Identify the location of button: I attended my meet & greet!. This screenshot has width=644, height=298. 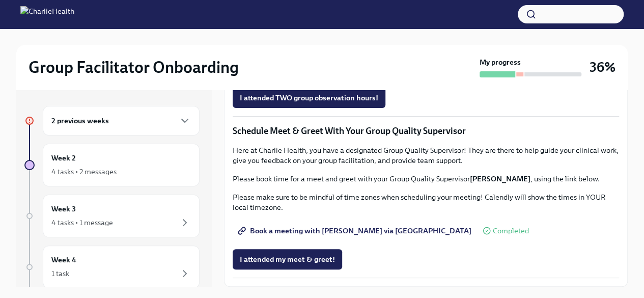
(287, 259).